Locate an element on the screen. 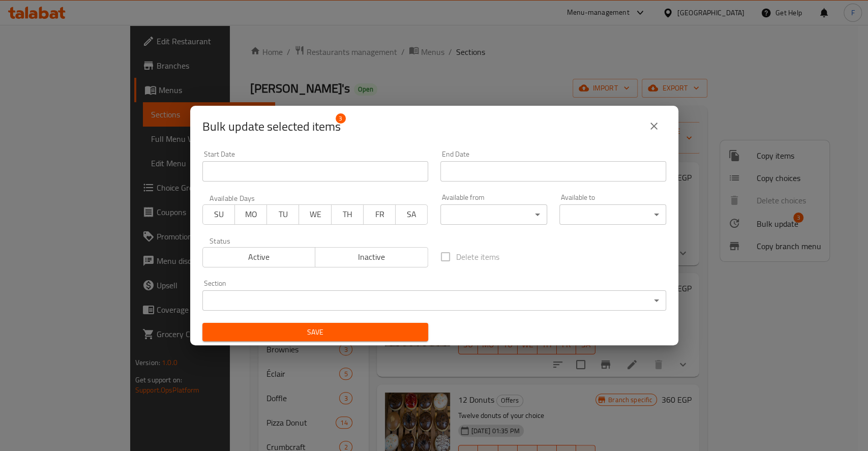 Image resolution: width=868 pixels, height=451 pixels. span: TU is located at coordinates (283, 214).